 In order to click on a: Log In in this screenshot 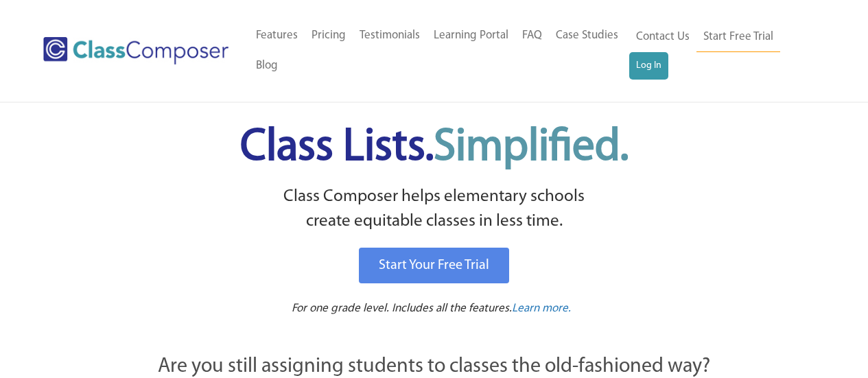, I will do `click(649, 66)`.